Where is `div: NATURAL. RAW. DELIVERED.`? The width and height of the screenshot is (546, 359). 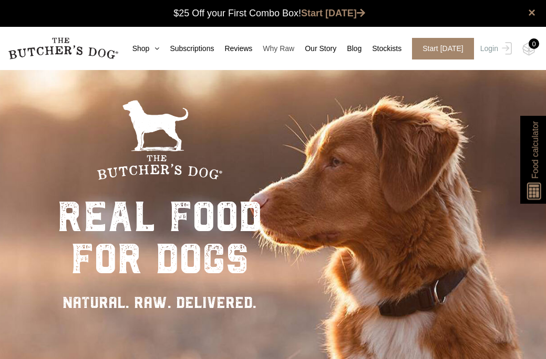
div: NATURAL. RAW. DELIVERED. is located at coordinates (160, 302).